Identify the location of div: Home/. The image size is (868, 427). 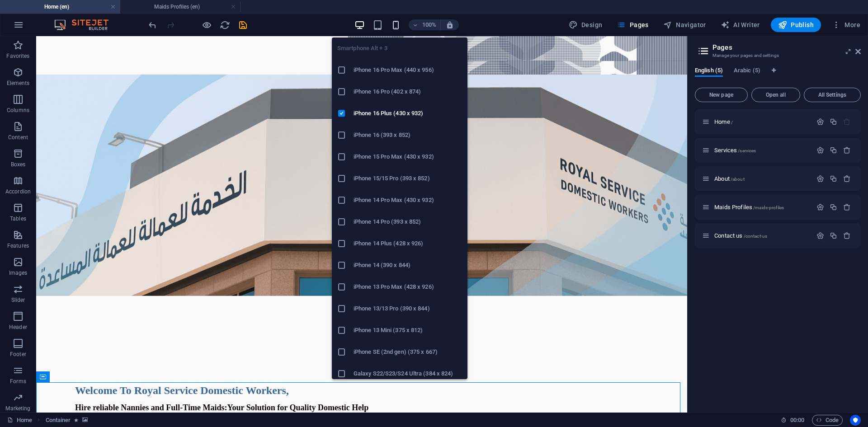
(761, 121).